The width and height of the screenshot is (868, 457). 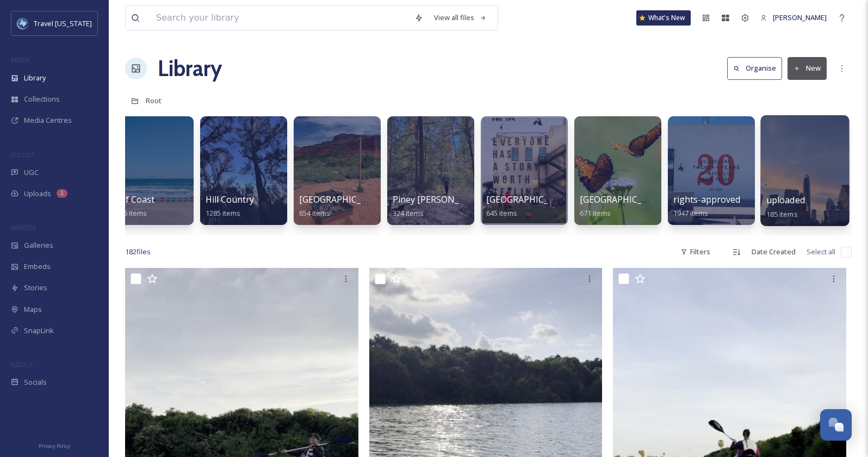 What do you see at coordinates (785, 207) in the screenshot?
I see `a: uploaded185 items` at bounding box center [785, 207].